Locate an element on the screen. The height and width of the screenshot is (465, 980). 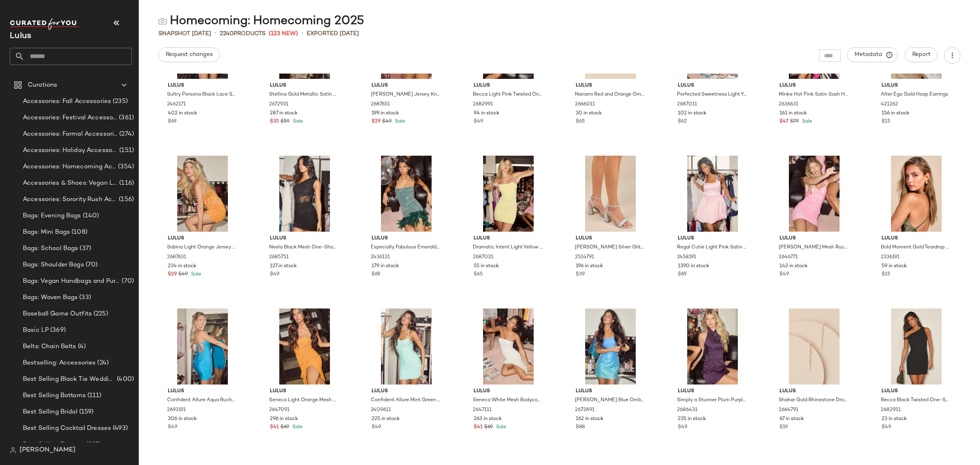
span: (123 New) is located at coordinates (284, 33).